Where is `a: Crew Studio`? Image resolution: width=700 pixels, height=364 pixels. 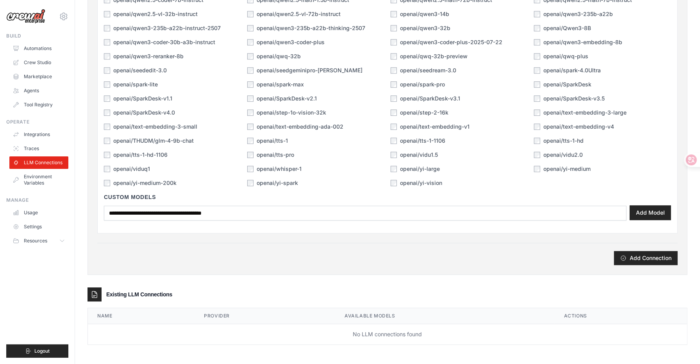
a: Crew Studio is located at coordinates (39, 63).